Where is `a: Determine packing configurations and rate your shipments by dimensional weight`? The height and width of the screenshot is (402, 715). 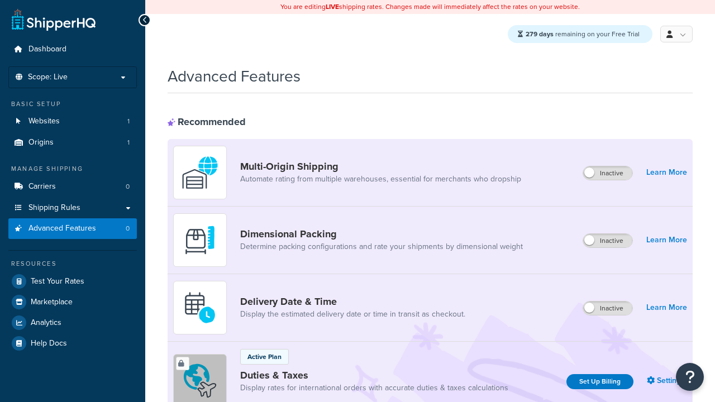
a: Determine packing configurations and rate your shipments by dimensional weight is located at coordinates (382, 247).